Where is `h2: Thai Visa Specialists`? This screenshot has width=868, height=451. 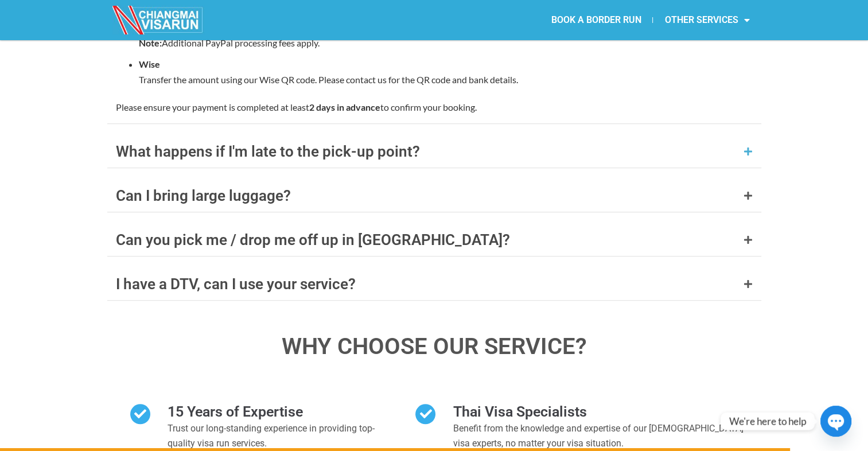
h2: Thai Visa Specialists is located at coordinates (607, 412).